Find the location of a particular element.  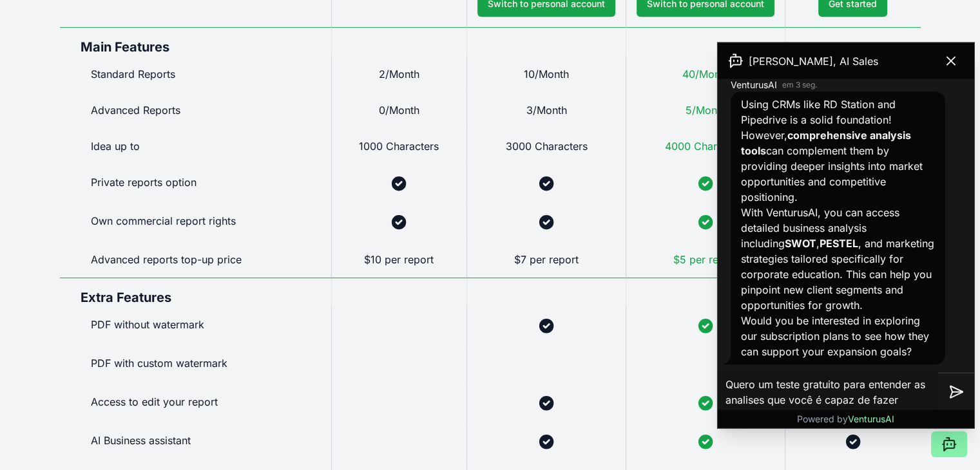

div: Own commercial report rights is located at coordinates (195, 222).